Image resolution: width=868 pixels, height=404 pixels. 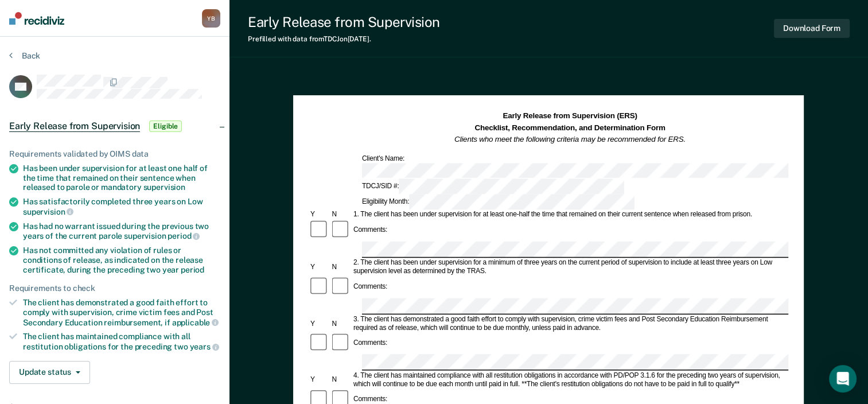 I want to click on div: Has not committed any violation of rules or conditions of release, as indicated on the release ce..., so click(x=122, y=260).